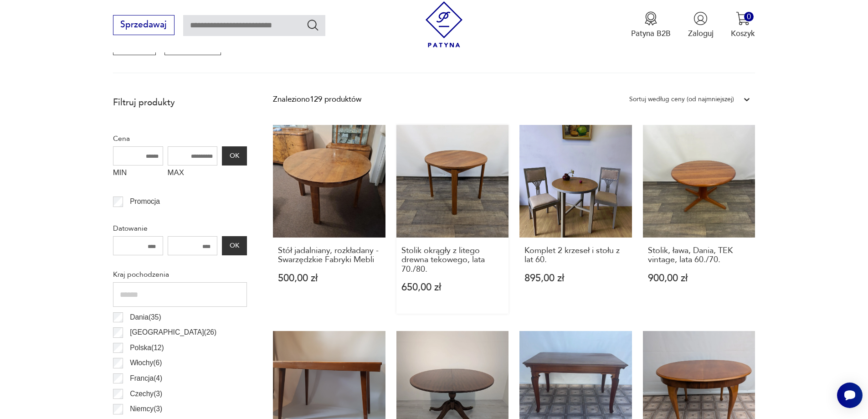  Describe the element at coordinates (147, 348) in the screenshot. I see `p: Polska ( 12 )` at that location.